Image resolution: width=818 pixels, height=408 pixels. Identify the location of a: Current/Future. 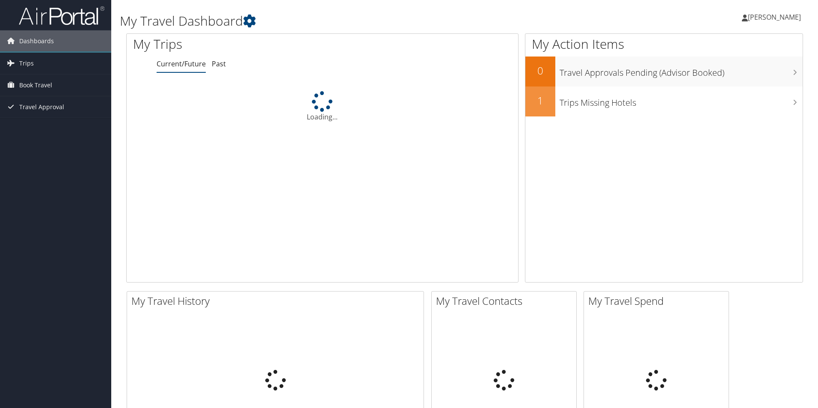
(181, 64).